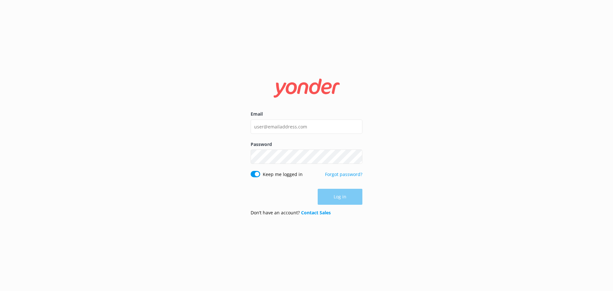 Image resolution: width=613 pixels, height=291 pixels. I want to click on input: user@emailaddress.com, so click(307, 126).